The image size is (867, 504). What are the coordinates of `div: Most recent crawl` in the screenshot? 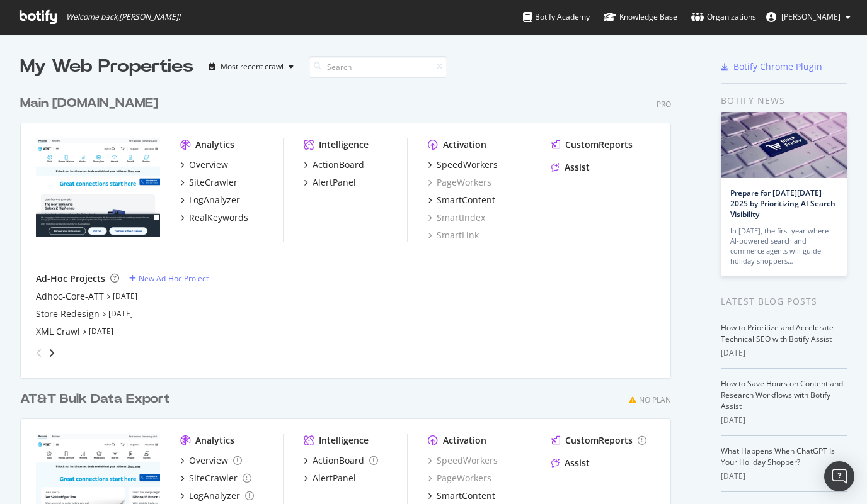 It's located at (252, 66).